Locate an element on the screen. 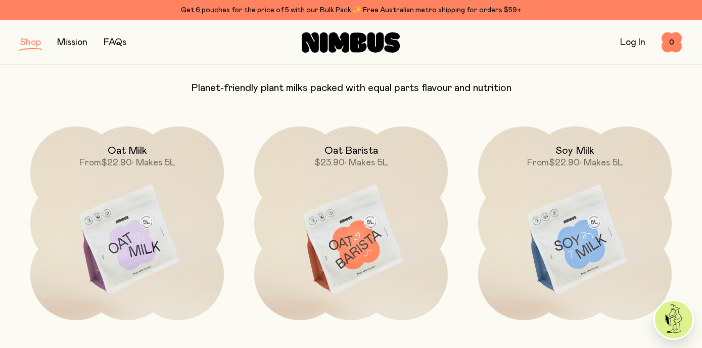 The height and width of the screenshot is (348, 702). span: $23.90 is located at coordinates (330, 163).